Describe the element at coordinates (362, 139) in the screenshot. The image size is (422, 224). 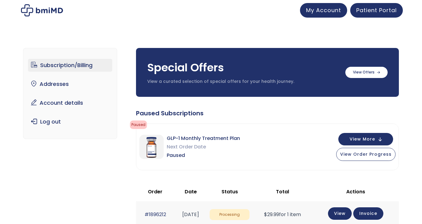
I see `span: View More` at that location.